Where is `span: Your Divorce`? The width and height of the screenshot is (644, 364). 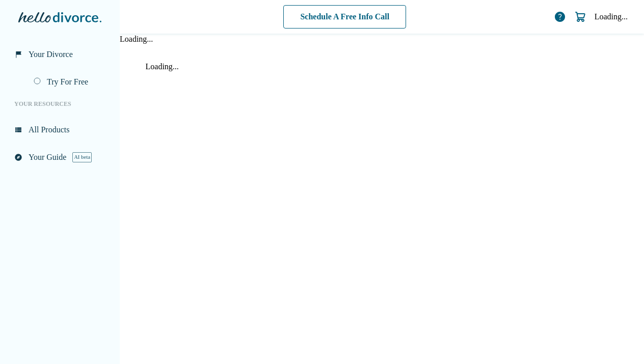
span: Your Divorce is located at coordinates (52, 55).